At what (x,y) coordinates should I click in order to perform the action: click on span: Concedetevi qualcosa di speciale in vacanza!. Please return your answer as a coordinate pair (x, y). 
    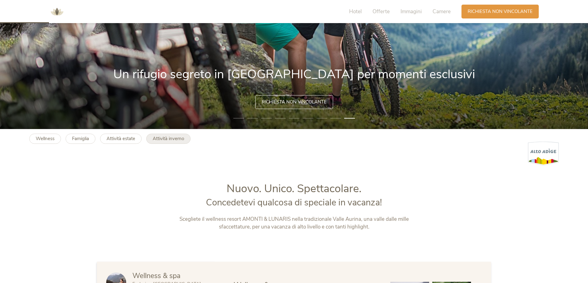
    Looking at the image, I should click on (294, 202).